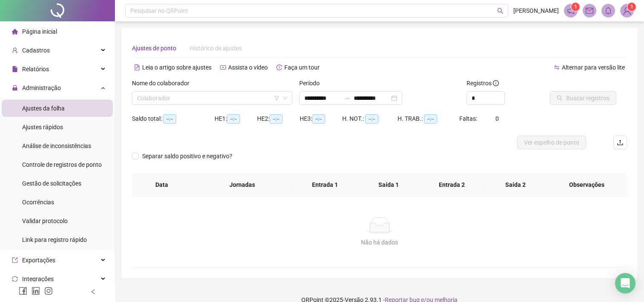 The image size is (644, 302). Describe the element at coordinates (557, 67) in the screenshot. I see `span: swap` at that location.